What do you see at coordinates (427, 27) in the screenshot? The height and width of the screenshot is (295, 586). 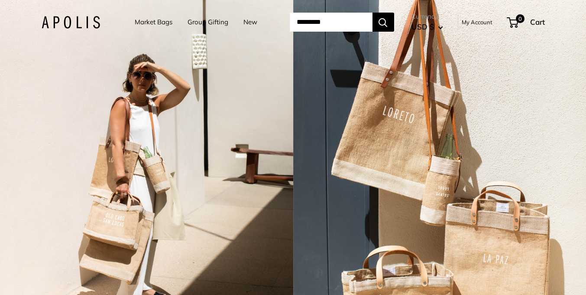 I see `button: USD $` at bounding box center [427, 27].